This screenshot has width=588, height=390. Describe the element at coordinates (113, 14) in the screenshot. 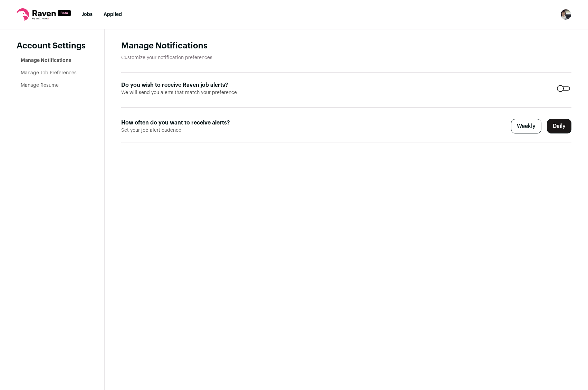

I see `a: Applied` at that location.